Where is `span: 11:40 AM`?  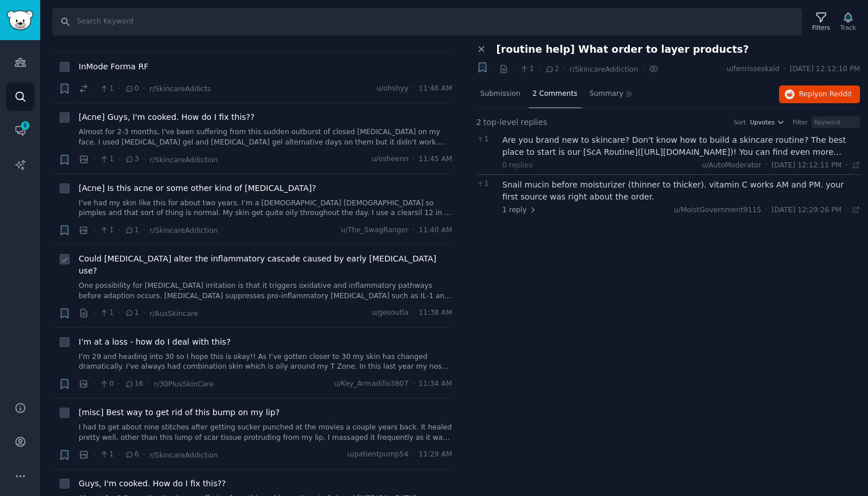 span: 11:40 AM is located at coordinates (435, 231).